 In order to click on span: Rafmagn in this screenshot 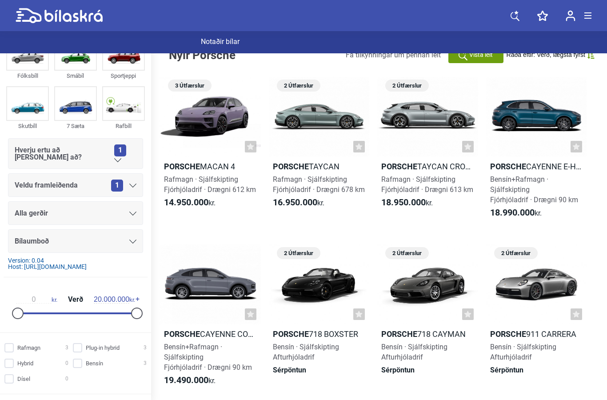, I will do `click(29, 348)`.